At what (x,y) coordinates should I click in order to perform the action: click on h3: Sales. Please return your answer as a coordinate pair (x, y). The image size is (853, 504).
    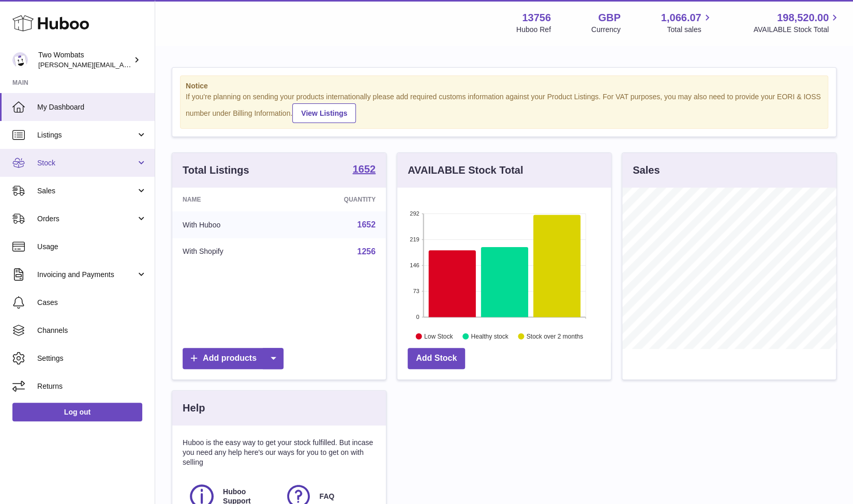
    Looking at the image, I should click on (646, 170).